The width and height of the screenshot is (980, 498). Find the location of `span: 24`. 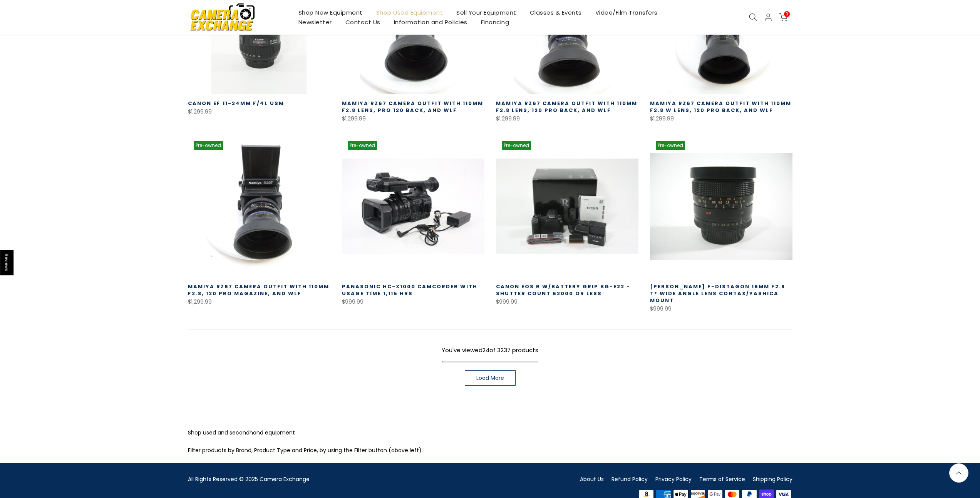

span: 24 is located at coordinates (486, 350).